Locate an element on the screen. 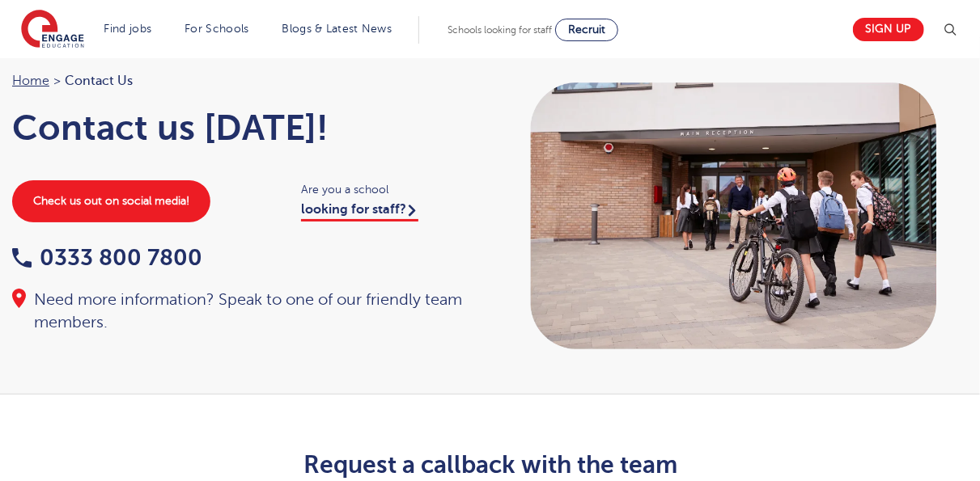 The width and height of the screenshot is (980, 481). nav: breadcrumb is located at coordinates (244, 81).